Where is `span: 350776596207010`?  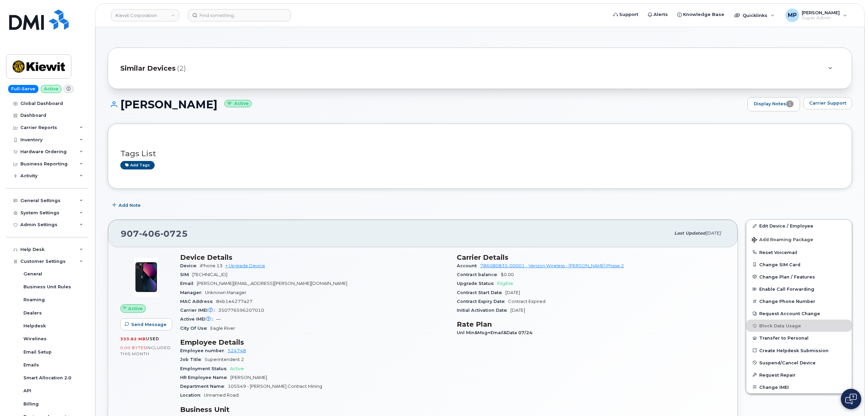 span: 350776596207010 is located at coordinates (241, 310).